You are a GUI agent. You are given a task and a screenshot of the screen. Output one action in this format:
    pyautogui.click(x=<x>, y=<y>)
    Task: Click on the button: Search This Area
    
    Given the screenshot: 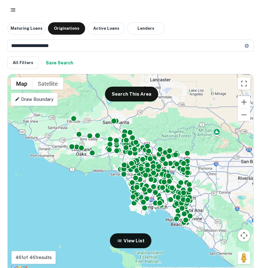 What is the action you would take?
    pyautogui.click(x=132, y=94)
    